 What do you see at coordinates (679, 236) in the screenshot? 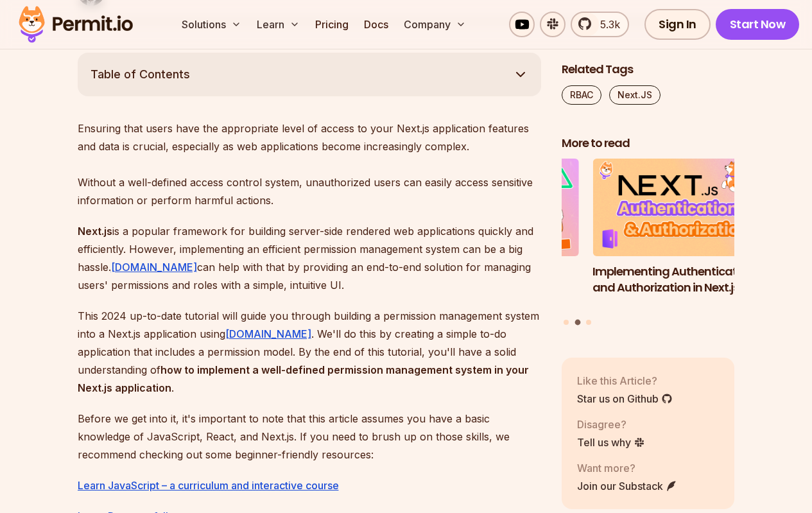
I see `li: 2 of 3` at bounding box center [679, 236].